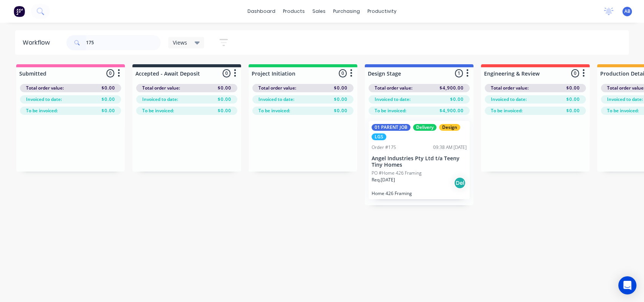  I want to click on div: purchasing, so click(346, 12).